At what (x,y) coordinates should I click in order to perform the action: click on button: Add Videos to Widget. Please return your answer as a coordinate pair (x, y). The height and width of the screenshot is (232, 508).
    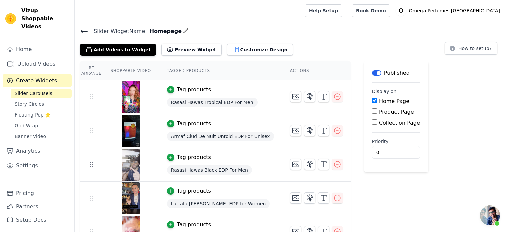
    Looking at the image, I should click on (118, 50).